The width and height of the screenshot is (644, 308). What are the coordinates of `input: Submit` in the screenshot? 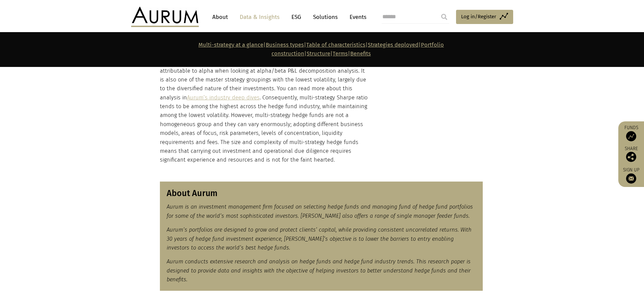 It's located at (444, 17).